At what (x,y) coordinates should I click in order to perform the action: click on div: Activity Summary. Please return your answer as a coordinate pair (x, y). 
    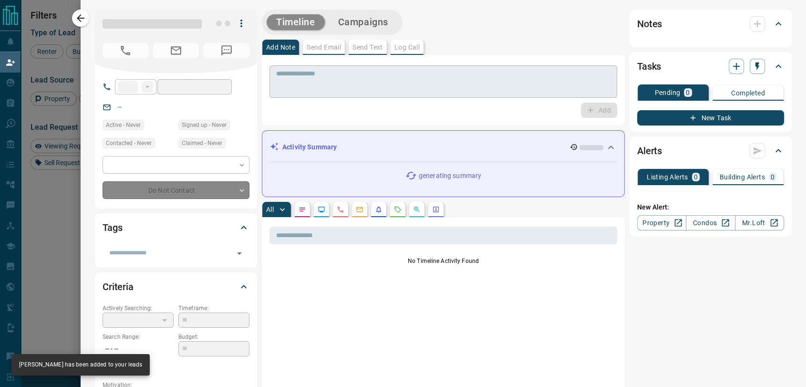
    Looking at the image, I should click on (443, 147).